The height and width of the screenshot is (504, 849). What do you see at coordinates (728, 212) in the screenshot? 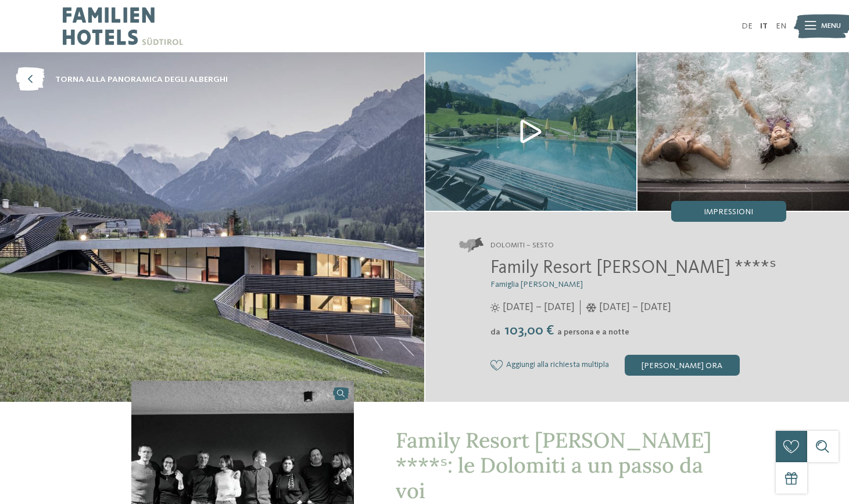
I see `span: Impressioni` at bounding box center [728, 212].